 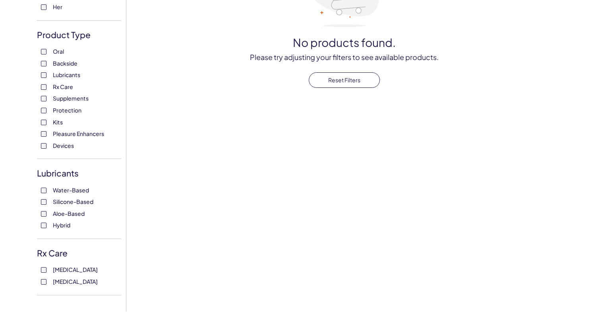 I want to click on span: Hybrid, so click(x=62, y=225).